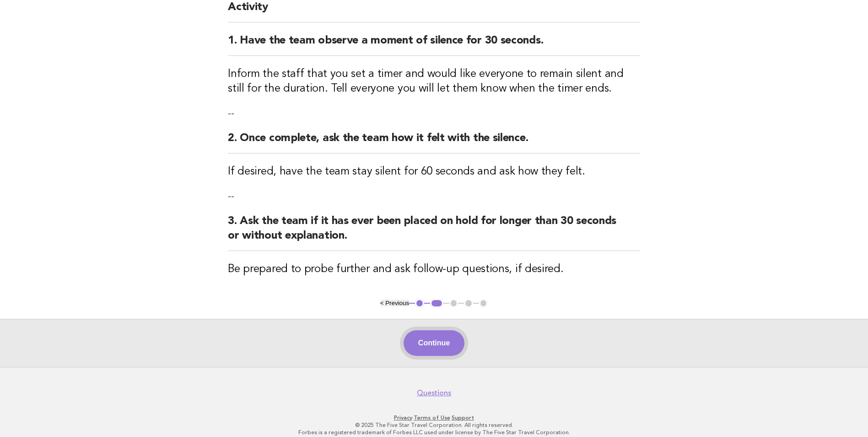 The image size is (868, 437). What do you see at coordinates (394, 303) in the screenshot?
I see `button: < Previous` at bounding box center [394, 303].